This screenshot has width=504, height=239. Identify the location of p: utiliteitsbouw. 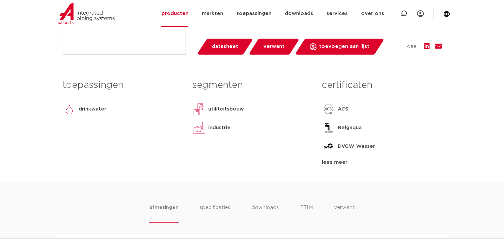
(226, 109).